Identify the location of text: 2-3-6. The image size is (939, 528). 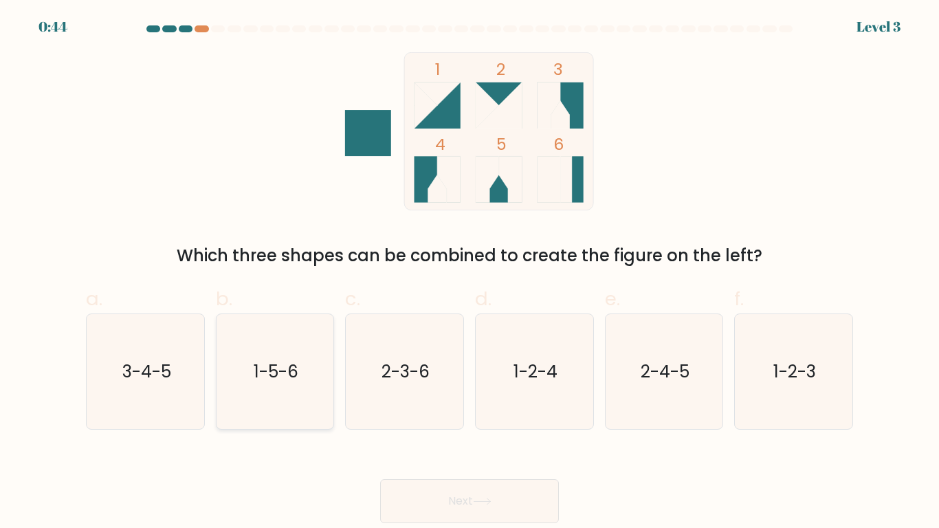
(406, 371).